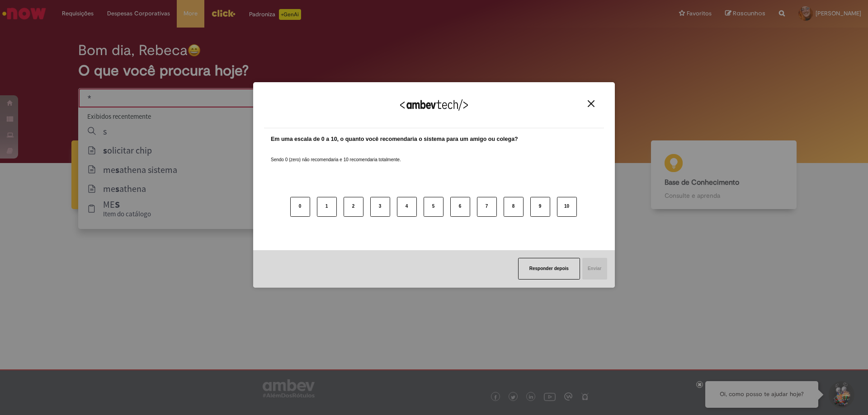 Image resolution: width=868 pixels, height=415 pixels. What do you see at coordinates (591, 103) in the screenshot?
I see `img: Close` at bounding box center [591, 103].